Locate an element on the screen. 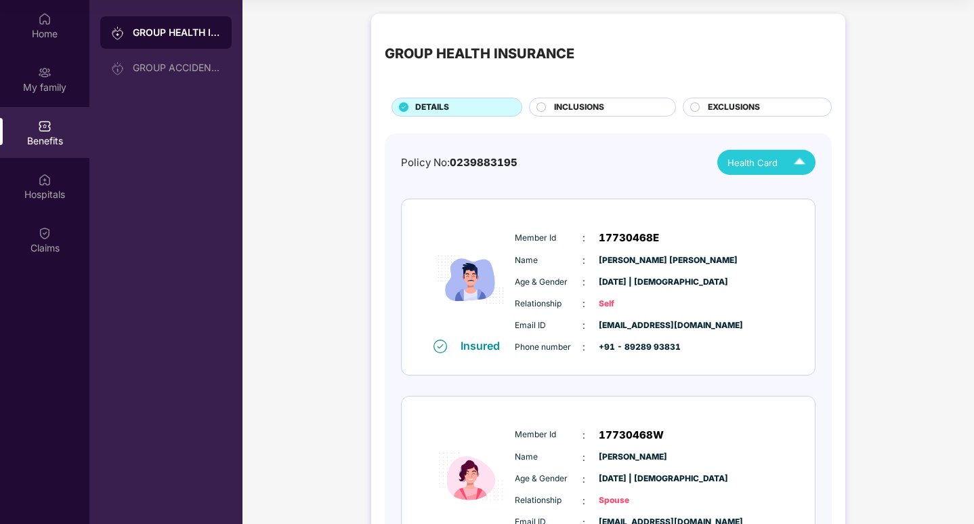 Image resolution: width=974 pixels, height=524 pixels. img: svg+xml;base64,PHN2ZyBpZD0iSG9tZSIgeG1sbnM9Imh0dHA6Ly93d3cudzMub3JnLzIwMDAvc3ZnIiB3aWR0aD0iMjAiIG... is located at coordinates (45, 19).